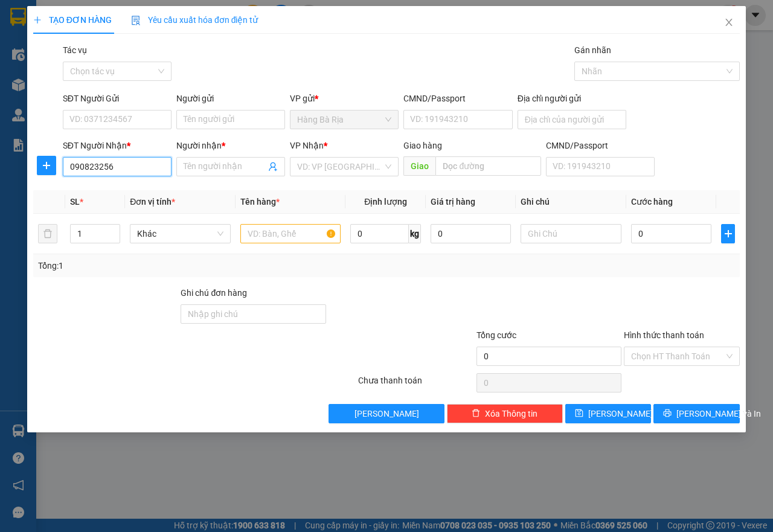 The width and height of the screenshot is (773, 532). What do you see at coordinates (194, 20) in the screenshot?
I see `span: Yêu cầu xuất hóa đơn điện tử` at bounding box center [194, 20].